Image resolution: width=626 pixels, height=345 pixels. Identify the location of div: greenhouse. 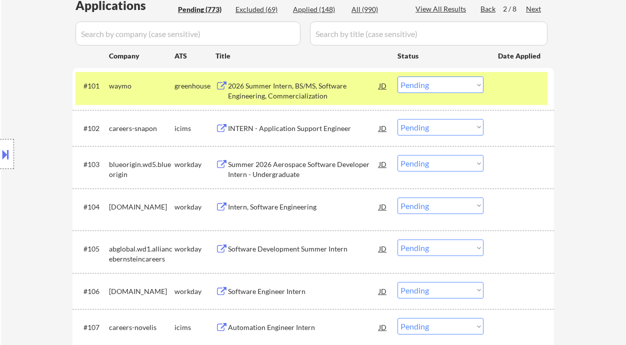
(195, 86).